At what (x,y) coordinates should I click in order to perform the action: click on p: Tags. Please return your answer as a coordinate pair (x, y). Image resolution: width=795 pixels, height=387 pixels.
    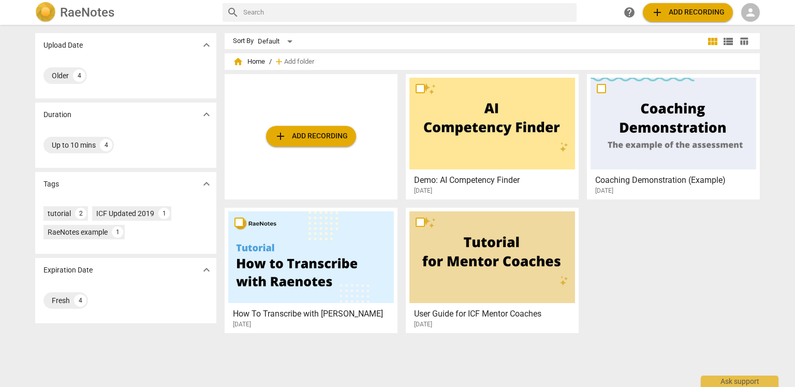
    Looking at the image, I should click on (51, 184).